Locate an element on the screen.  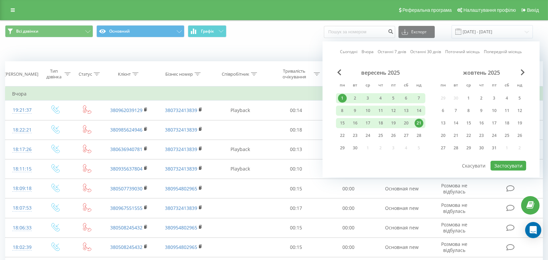
abbr: неділя is located at coordinates (419, 86).